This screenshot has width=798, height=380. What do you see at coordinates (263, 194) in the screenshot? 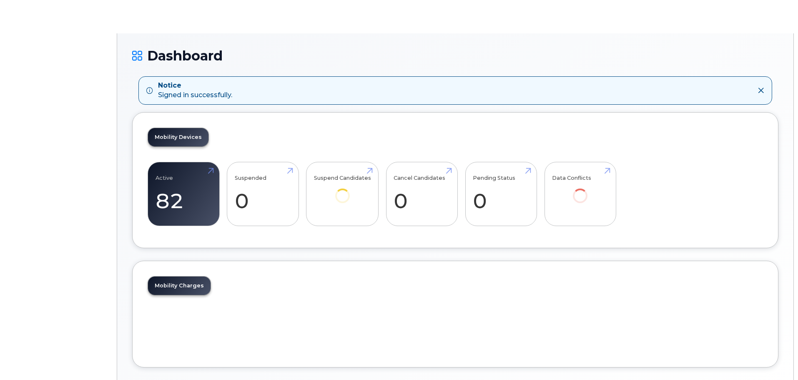
I see `a: Suspended 0` at bounding box center [263, 194].